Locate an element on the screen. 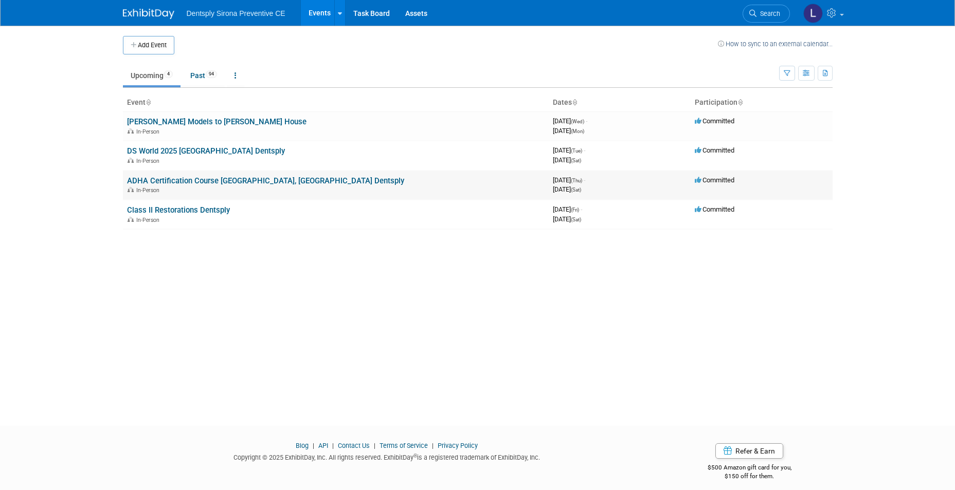 This screenshot has height=490, width=955. a: Sort by Participation Type is located at coordinates (740, 102).